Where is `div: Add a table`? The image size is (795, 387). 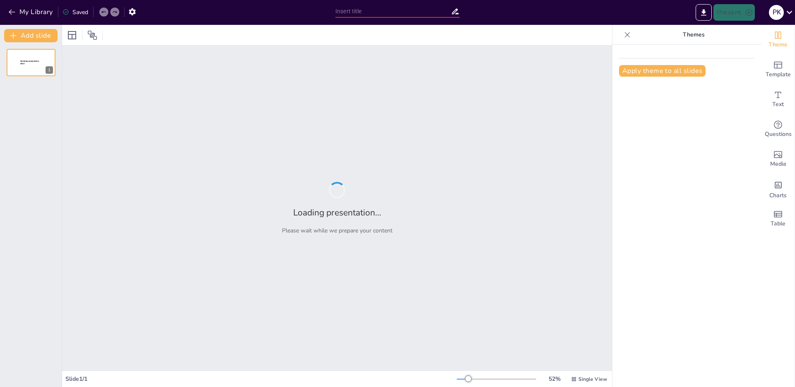 div: Add a table is located at coordinates (778, 219).